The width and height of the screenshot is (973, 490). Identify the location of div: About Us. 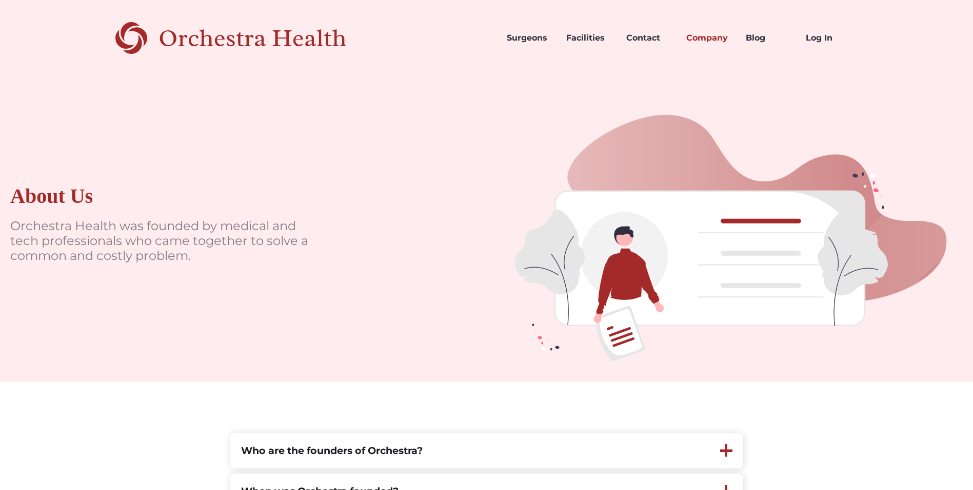
(51, 196).